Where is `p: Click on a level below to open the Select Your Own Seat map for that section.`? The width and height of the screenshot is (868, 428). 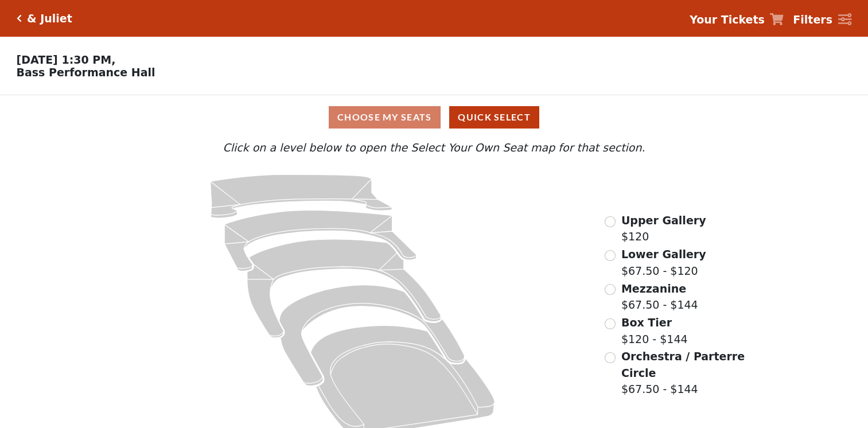 p: Click on a level below to open the Select Your Own Seat map for that section. is located at coordinates (434, 148).